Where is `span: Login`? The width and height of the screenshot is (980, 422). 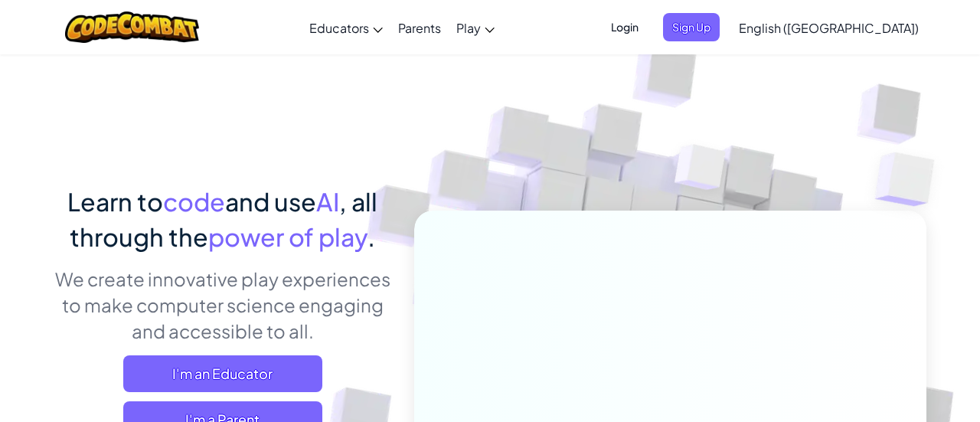 span: Login is located at coordinates (624, 27).